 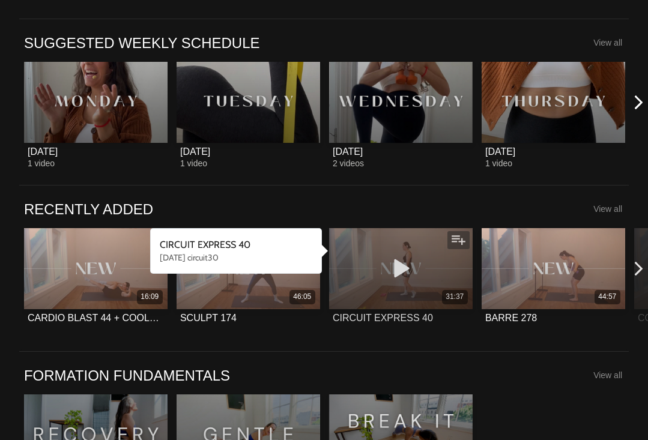 I want to click on div: 16:09, so click(x=150, y=297).